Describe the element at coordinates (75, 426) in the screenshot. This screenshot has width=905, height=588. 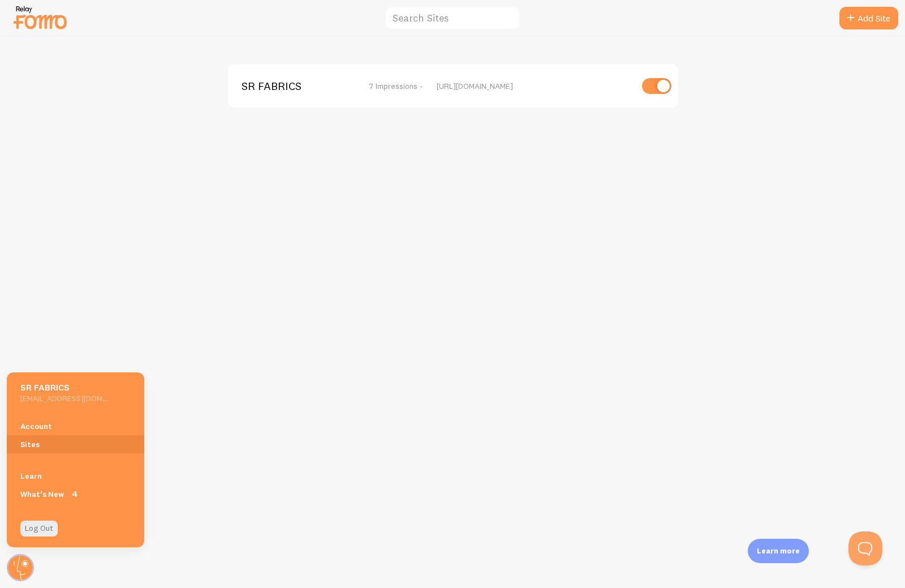
I see `a: Account` at that location.